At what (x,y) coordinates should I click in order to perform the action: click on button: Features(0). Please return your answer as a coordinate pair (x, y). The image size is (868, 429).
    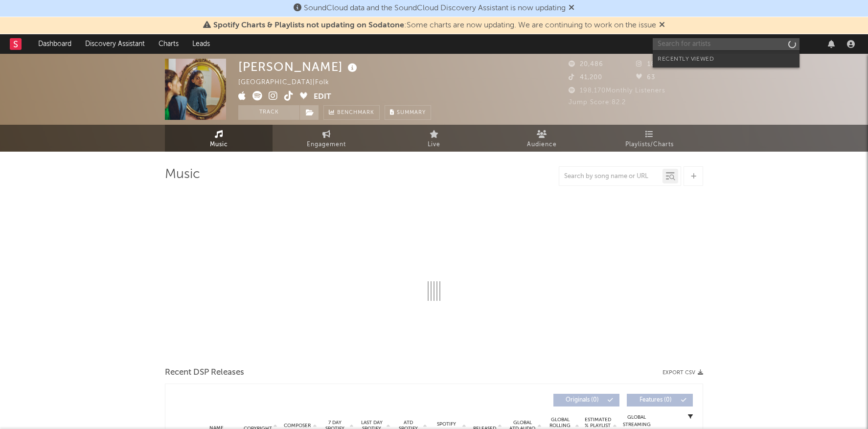
    Looking at the image, I should click on (659, 400).